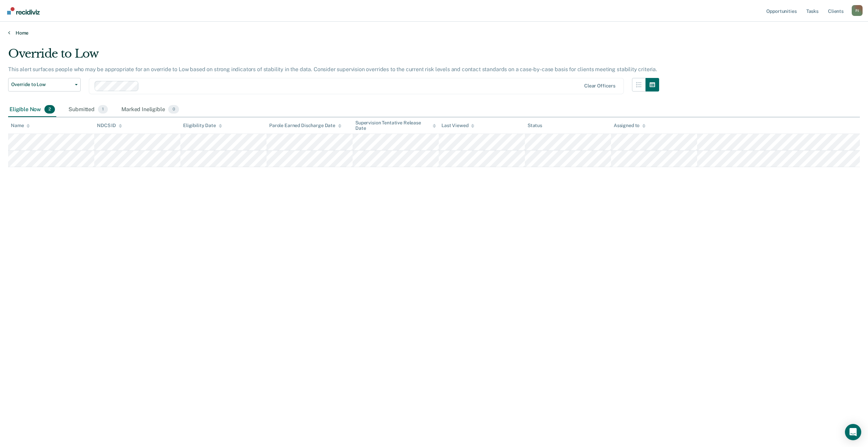 The width and height of the screenshot is (868, 447). I want to click on img: Recidiviz, so click(24, 11).